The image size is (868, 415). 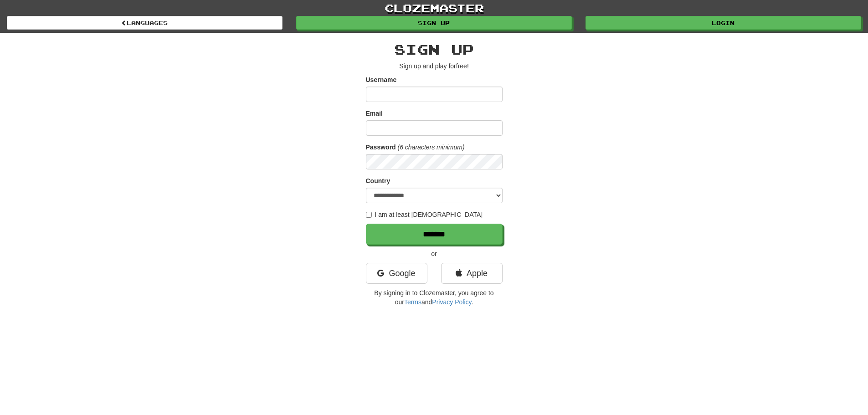 What do you see at coordinates (413, 302) in the screenshot?
I see `a: Terms` at bounding box center [413, 302].